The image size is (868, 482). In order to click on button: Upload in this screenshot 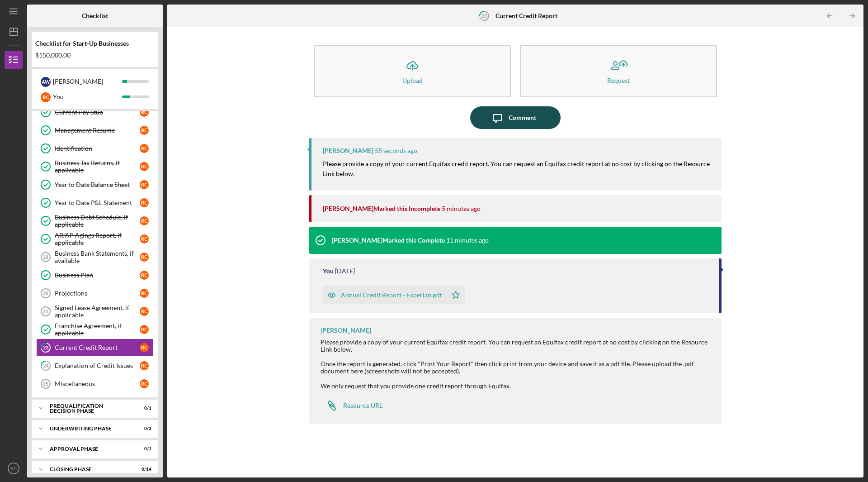, I will do `click(412, 71)`.